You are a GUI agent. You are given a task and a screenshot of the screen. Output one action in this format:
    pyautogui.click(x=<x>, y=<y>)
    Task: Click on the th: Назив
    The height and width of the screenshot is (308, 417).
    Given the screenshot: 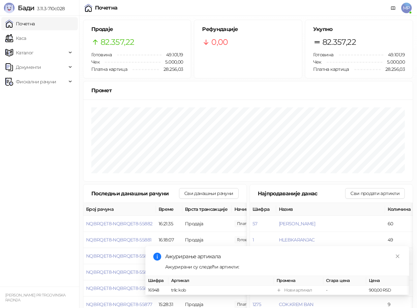 What is the action you would take?
    pyautogui.click(x=331, y=209)
    